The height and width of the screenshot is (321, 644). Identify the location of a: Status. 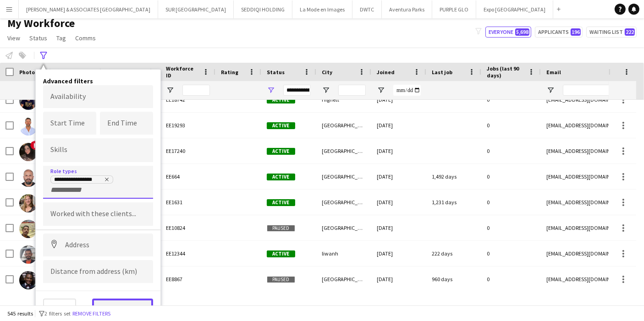
(38, 38).